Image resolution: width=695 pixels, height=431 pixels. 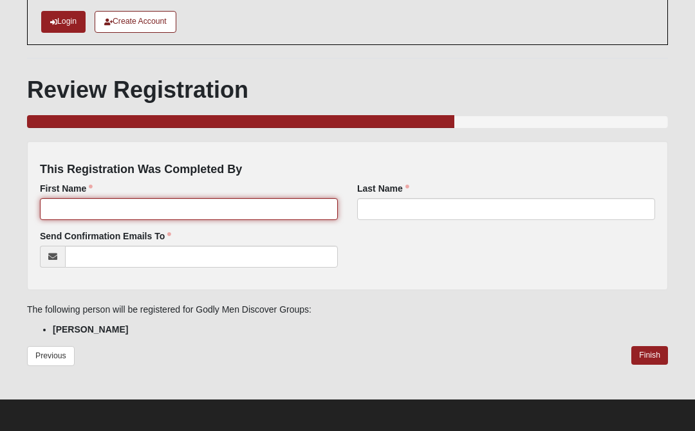 What do you see at coordinates (348, 310) in the screenshot?
I see `p: The following person will be registered for Godly Men Discover Groups:` at bounding box center [348, 310].